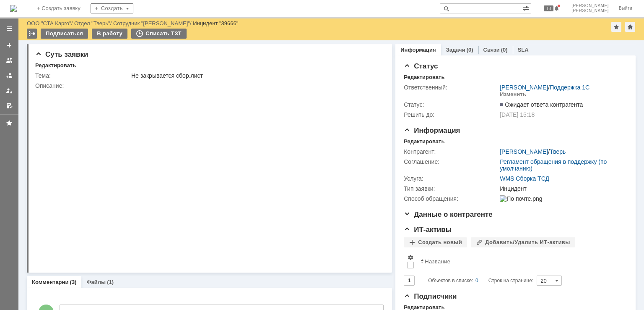 This screenshot has width=644, height=310. I want to click on a: Мои заявки, so click(9, 91).